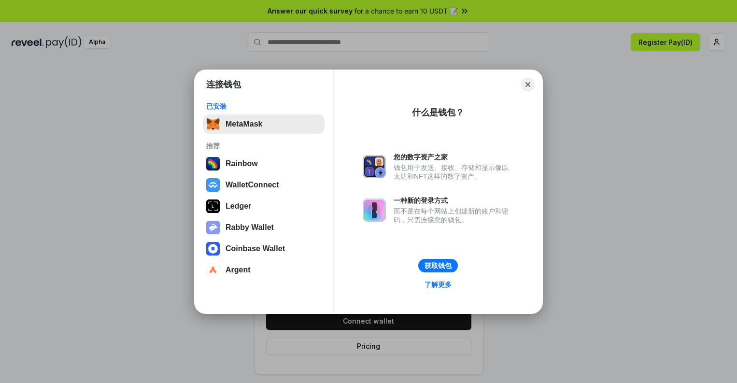  Describe the element at coordinates (264, 185) in the screenshot. I see `button: WalletConnect` at that location.